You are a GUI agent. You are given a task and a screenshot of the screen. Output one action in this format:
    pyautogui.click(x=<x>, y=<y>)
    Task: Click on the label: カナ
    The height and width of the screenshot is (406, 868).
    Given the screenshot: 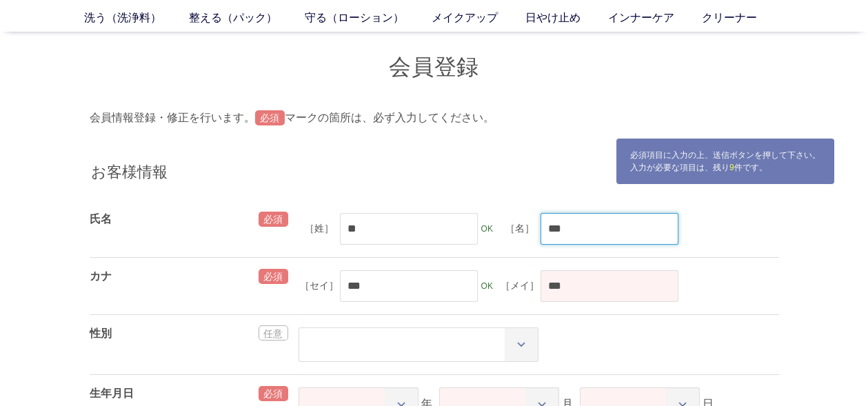 What is the action you would take?
    pyautogui.click(x=101, y=276)
    